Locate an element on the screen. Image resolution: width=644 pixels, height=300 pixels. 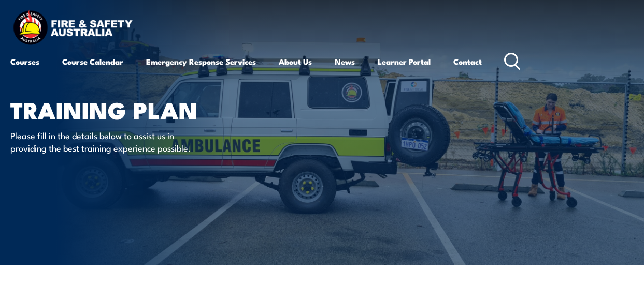
a: Courses is located at coordinates (25, 61).